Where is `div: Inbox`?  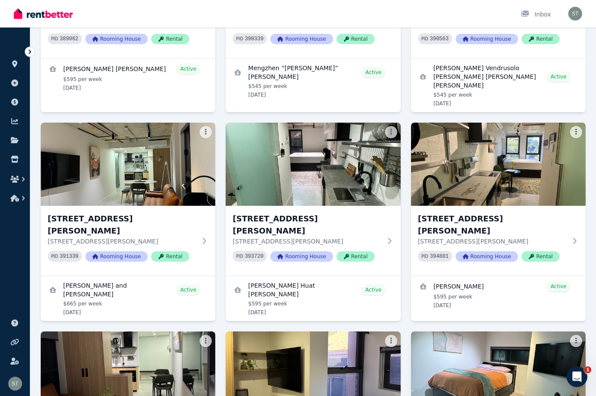
div: Inbox is located at coordinates (536, 14).